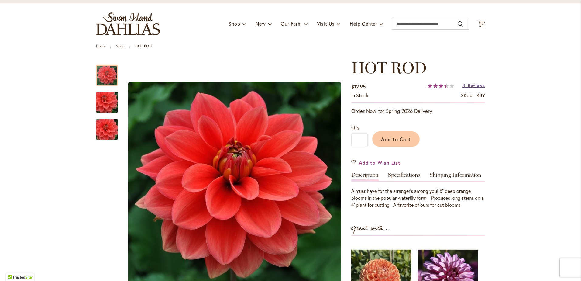 Image resolution: width=581 pixels, height=281 pixels. I want to click on a: Description, so click(365, 176).